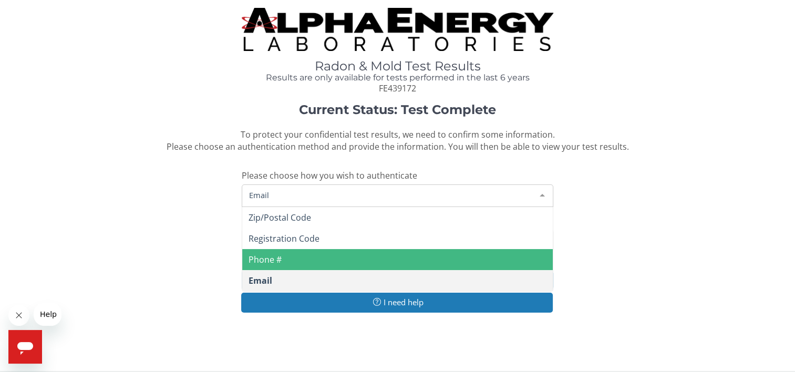  What do you see at coordinates (330, 176) in the screenshot?
I see `span: Please choose how you wish to authenticate` at bounding box center [330, 176].